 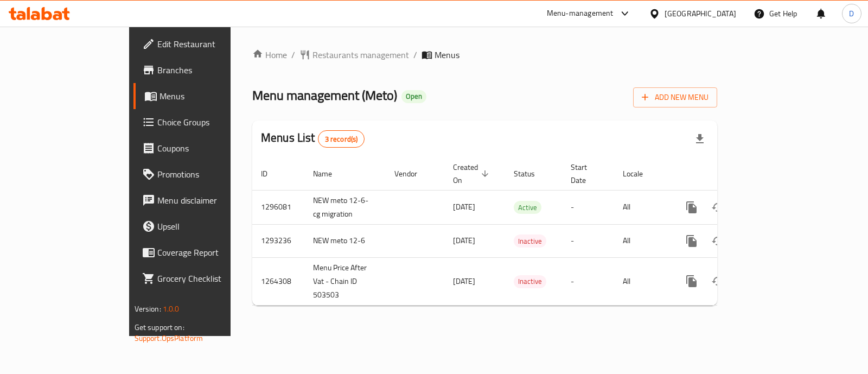 I want to click on span: 3 record(s), so click(x=341, y=139).